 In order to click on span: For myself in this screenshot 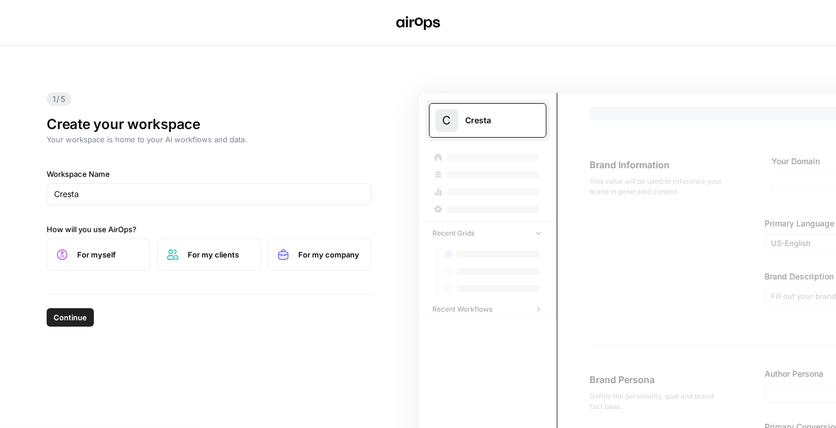, I will do `click(109, 255)`.